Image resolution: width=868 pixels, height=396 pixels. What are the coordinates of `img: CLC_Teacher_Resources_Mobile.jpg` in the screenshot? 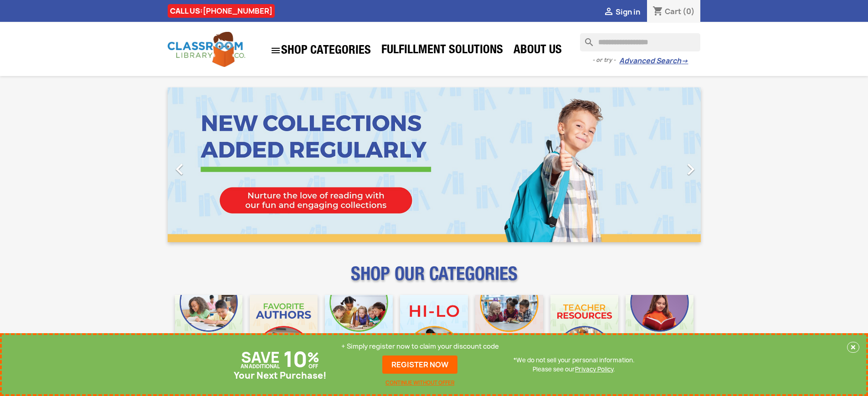 It's located at (584, 329).